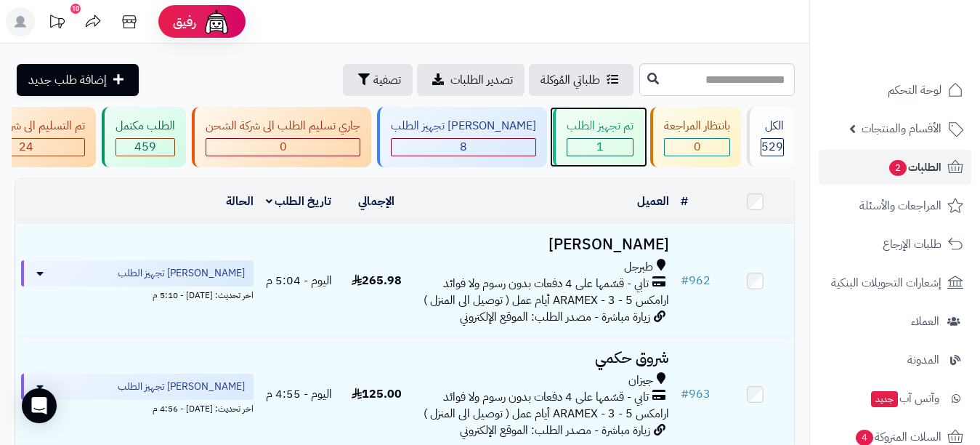  Describe the element at coordinates (600, 147) in the screenshot. I see `div: 1` at that location.